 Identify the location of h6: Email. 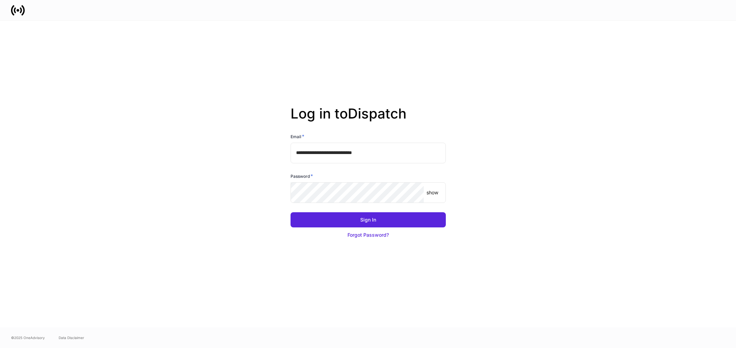
(297, 137).